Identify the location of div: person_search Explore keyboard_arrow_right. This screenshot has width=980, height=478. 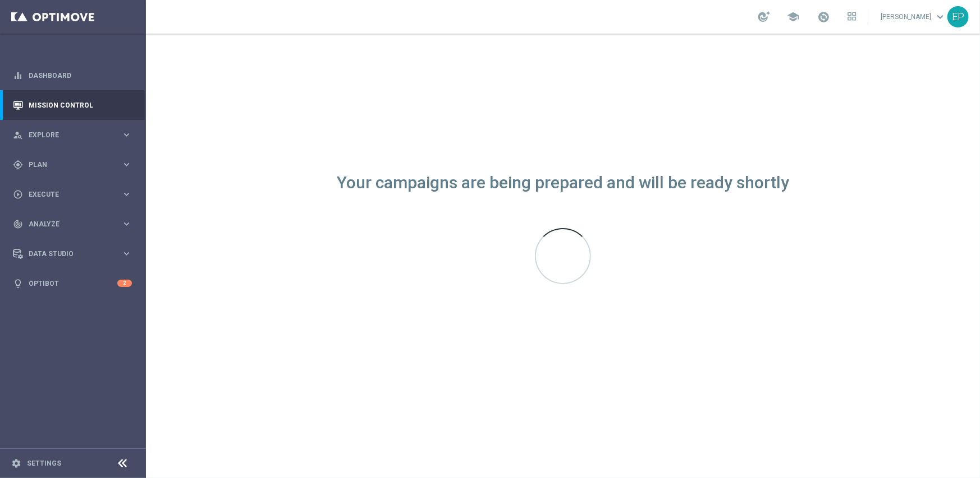
(73, 135).